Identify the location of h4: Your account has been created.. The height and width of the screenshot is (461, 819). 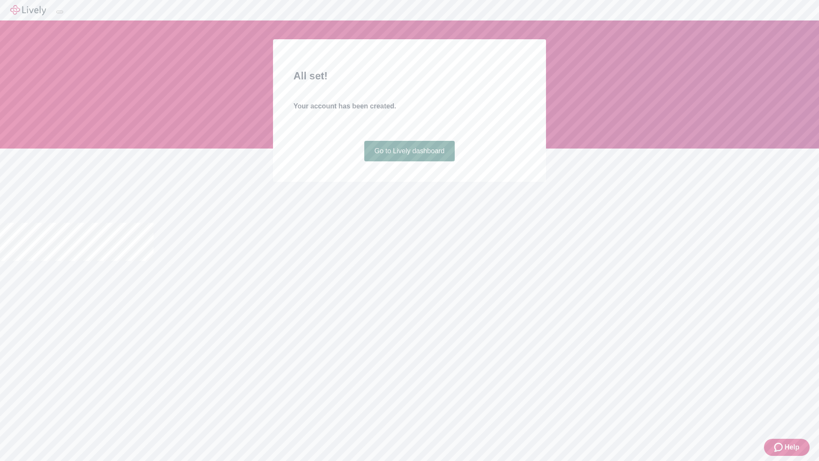
(410, 106).